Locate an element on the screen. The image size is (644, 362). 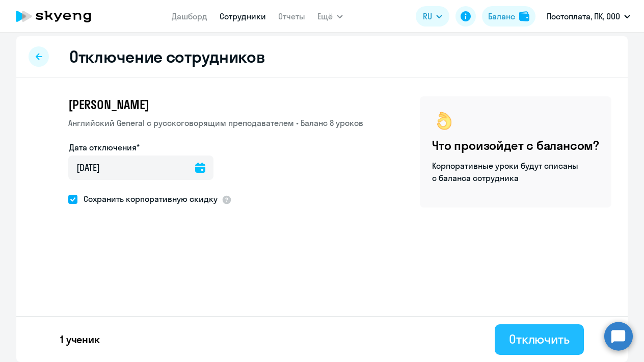
span: Сохранить корпоративную скидку is located at coordinates (148, 198).